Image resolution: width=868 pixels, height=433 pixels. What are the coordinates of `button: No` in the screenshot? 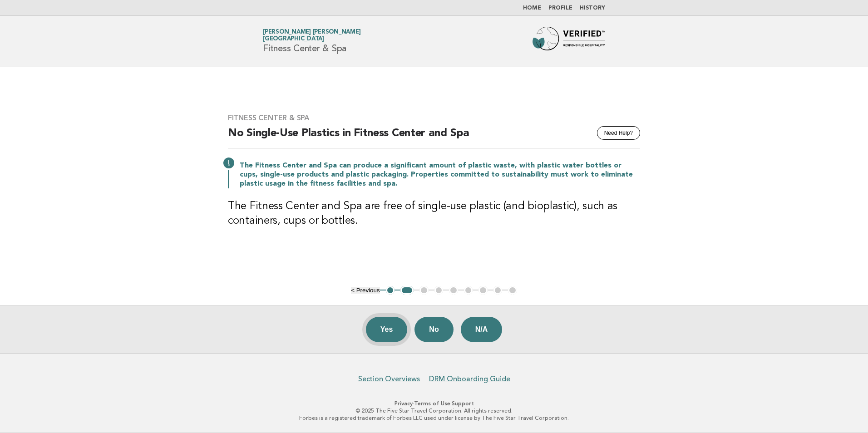 It's located at (434, 329).